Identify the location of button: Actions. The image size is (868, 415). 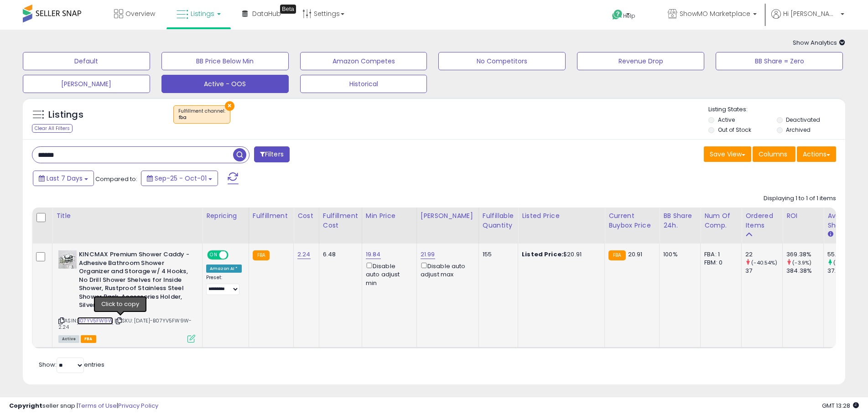
(816, 154).